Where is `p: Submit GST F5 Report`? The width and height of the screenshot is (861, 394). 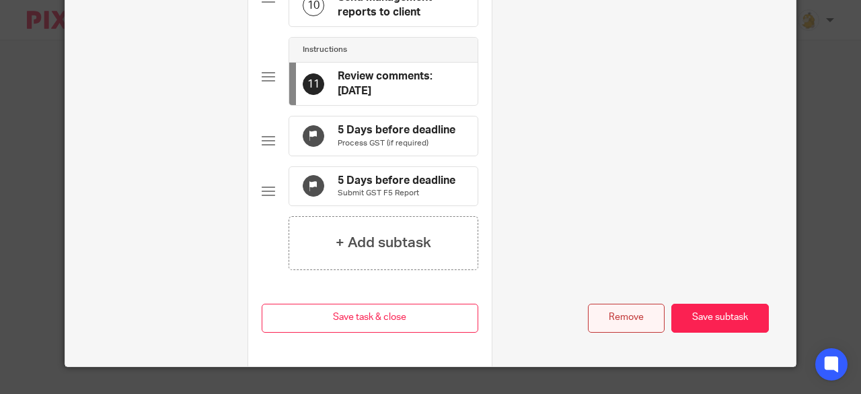
p: Submit GST F5 Report is located at coordinates (396, 193).